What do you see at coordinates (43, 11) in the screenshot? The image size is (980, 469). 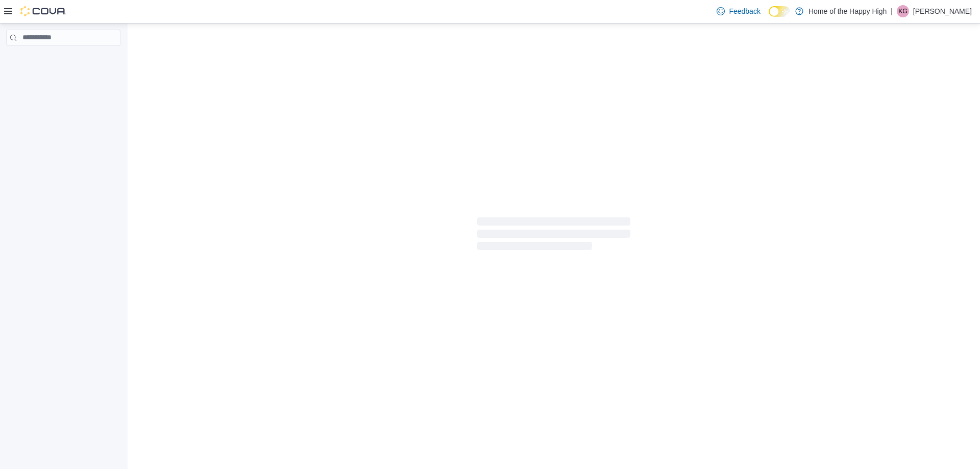 I see `img: Cova` at bounding box center [43, 11].